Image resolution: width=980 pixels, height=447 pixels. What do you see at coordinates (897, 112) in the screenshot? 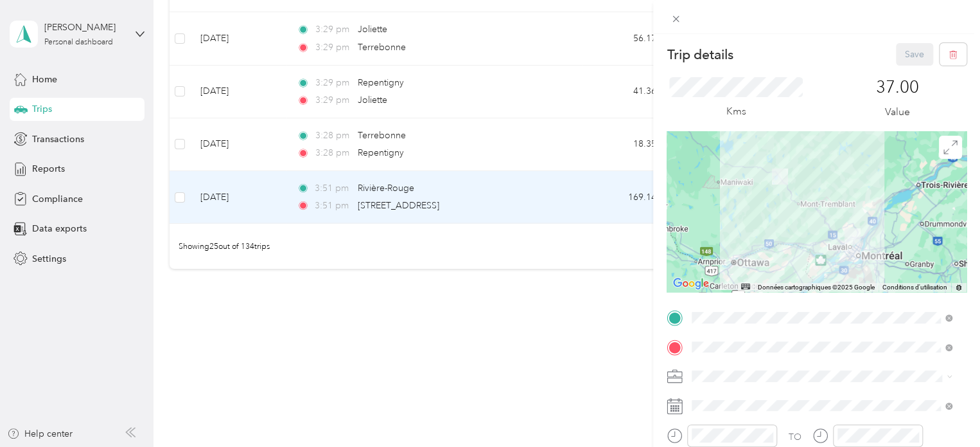
I see `p: Value` at bounding box center [897, 112].